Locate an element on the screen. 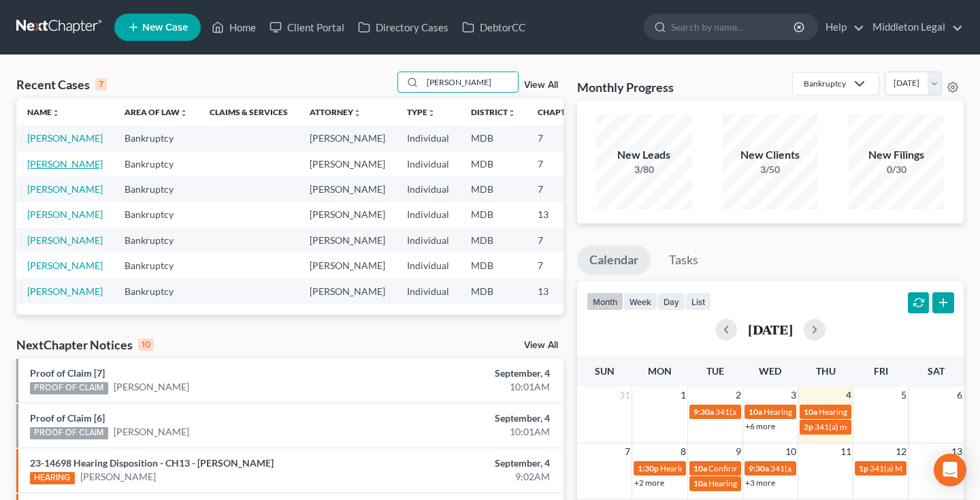  span: Wed is located at coordinates (770, 371).